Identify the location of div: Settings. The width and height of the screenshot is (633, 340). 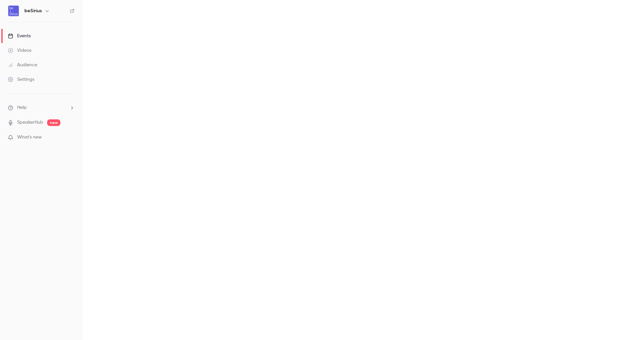
(21, 79).